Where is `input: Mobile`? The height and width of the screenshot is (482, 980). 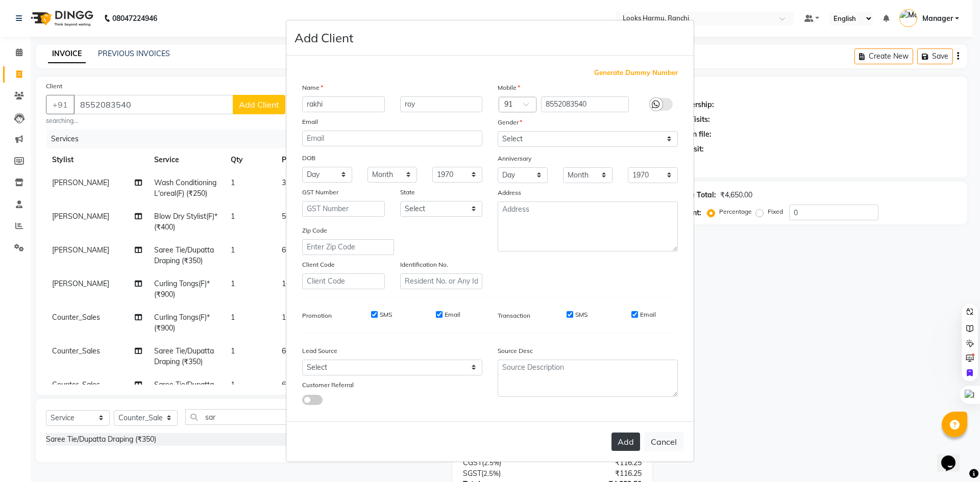
input: Mobile is located at coordinates (585, 104).